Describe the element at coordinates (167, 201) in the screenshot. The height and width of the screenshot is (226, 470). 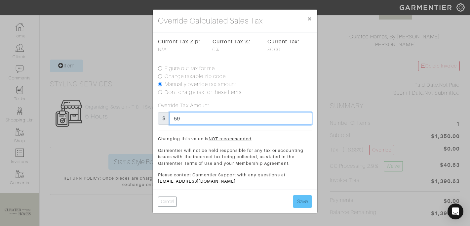
I see `button: Cancel` at that location.